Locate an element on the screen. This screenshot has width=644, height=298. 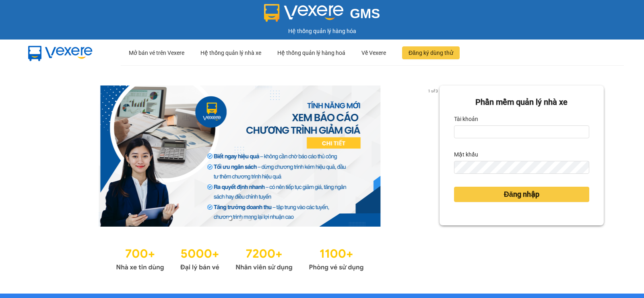
button: Đăng nhập is located at coordinates (521, 194).